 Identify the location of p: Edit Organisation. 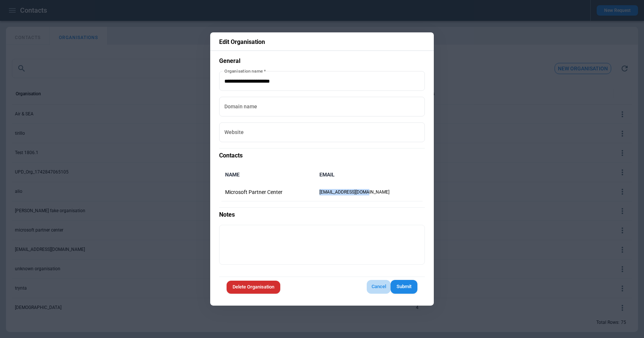
(322, 42).